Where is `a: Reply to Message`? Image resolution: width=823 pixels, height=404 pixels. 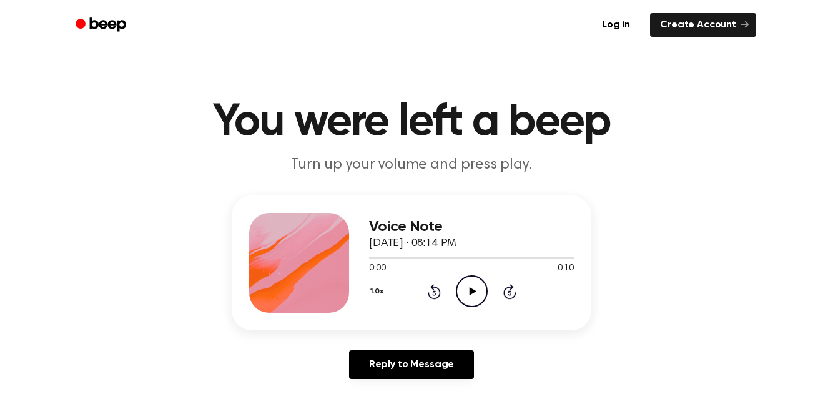
a: Reply to Message is located at coordinates (412, 365).